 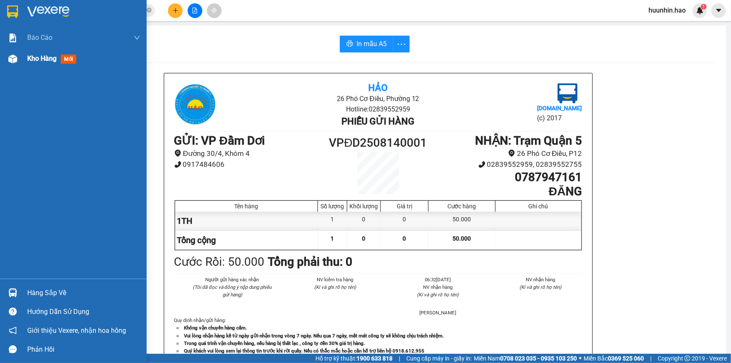 What do you see at coordinates (378, 88) in the screenshot?
I see `b: Hảo` at bounding box center [378, 88].